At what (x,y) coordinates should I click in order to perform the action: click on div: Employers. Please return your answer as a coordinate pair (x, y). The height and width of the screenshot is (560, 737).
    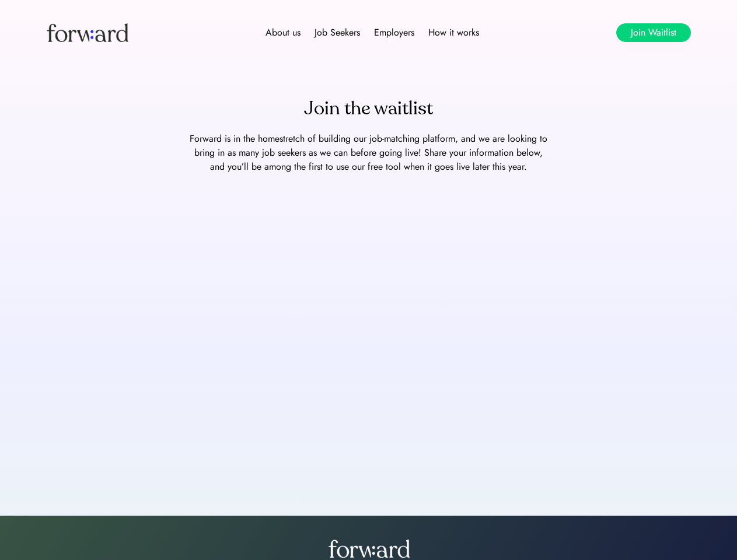
    Looking at the image, I should click on (394, 33).